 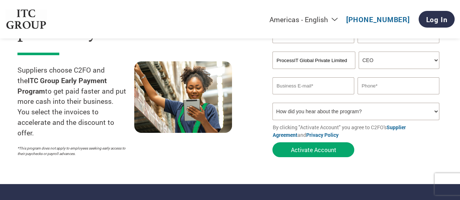 I want to click on p: *This program does not apply to employees seeking early access to their paychecks or payroll adva..., so click(x=72, y=151).